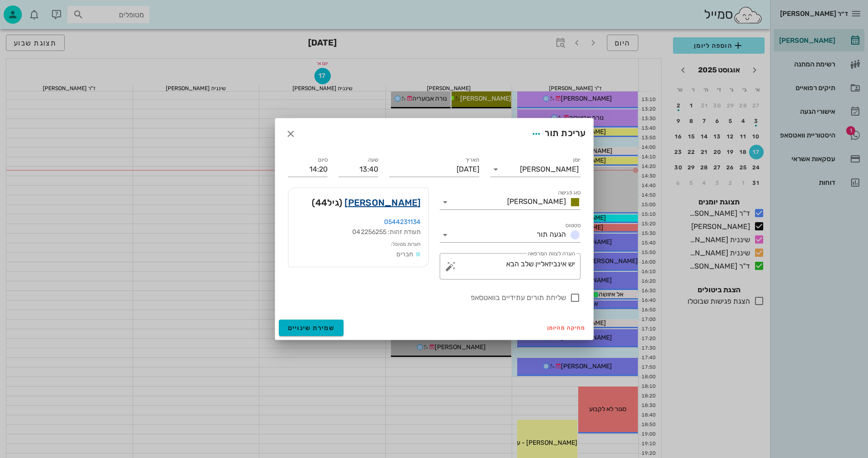 The height and width of the screenshot is (458, 868). Describe the element at coordinates (311, 328) in the screenshot. I see `button: שמירת שינויים` at that location.